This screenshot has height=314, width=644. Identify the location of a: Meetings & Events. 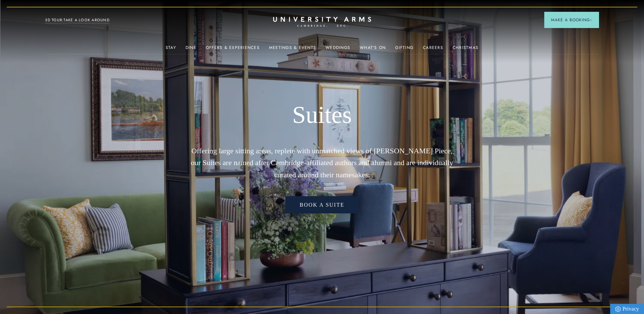
(292, 50).